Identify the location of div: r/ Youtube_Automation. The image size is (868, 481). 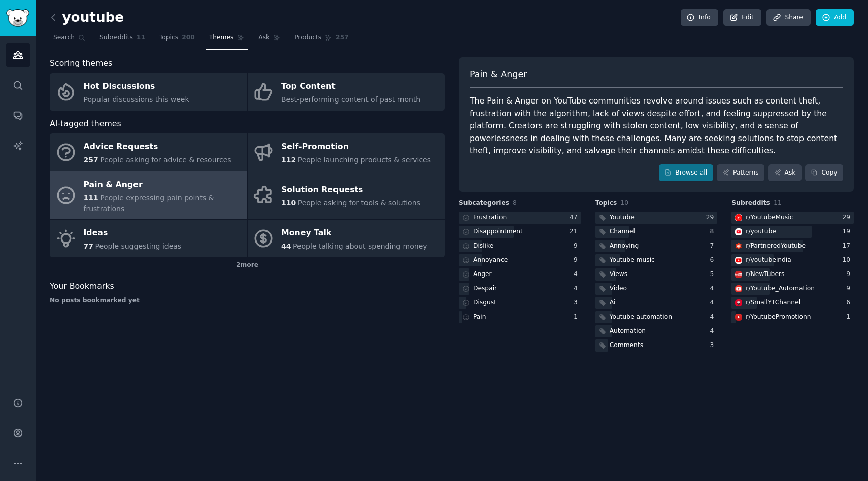
(780, 289).